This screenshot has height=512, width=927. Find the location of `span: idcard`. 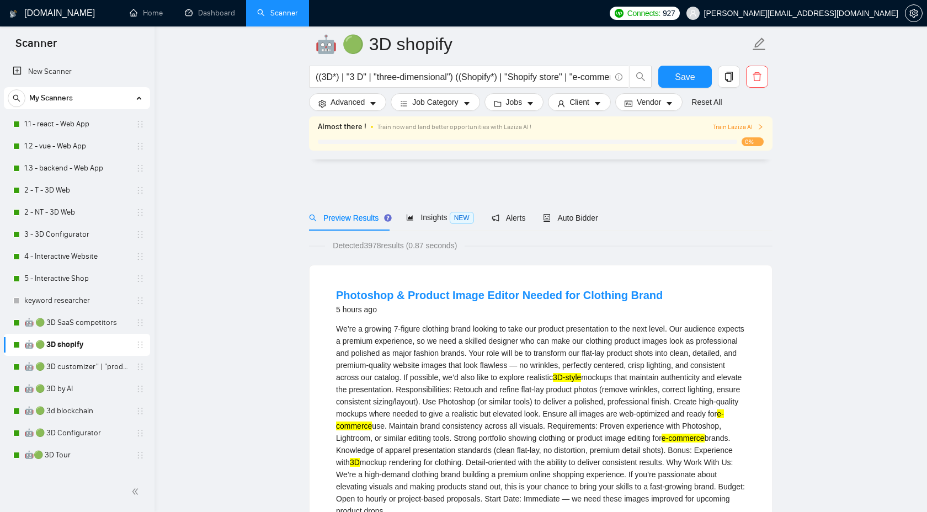

span: idcard is located at coordinates (628, 103).